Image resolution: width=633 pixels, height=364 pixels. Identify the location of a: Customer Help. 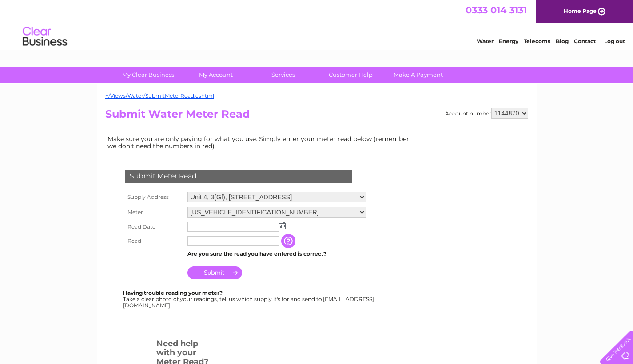
(350, 74).